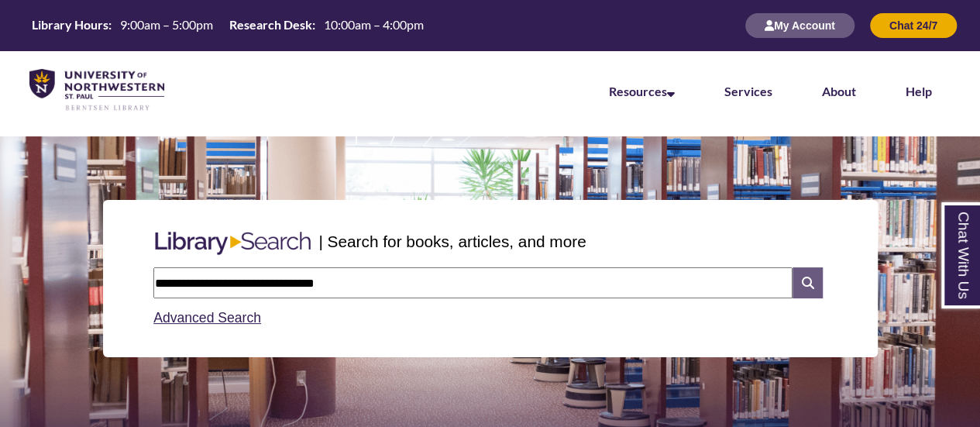  I want to click on p: | Search for books, articles, and more, so click(452, 241).